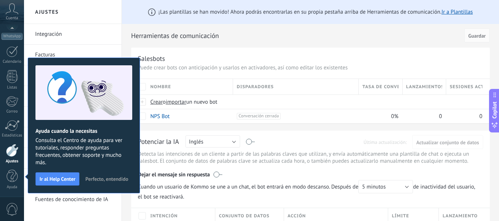 The image size is (499, 221). What do you see at coordinates (12, 36) in the screenshot?
I see `div: WhatsApp` at bounding box center [12, 36].